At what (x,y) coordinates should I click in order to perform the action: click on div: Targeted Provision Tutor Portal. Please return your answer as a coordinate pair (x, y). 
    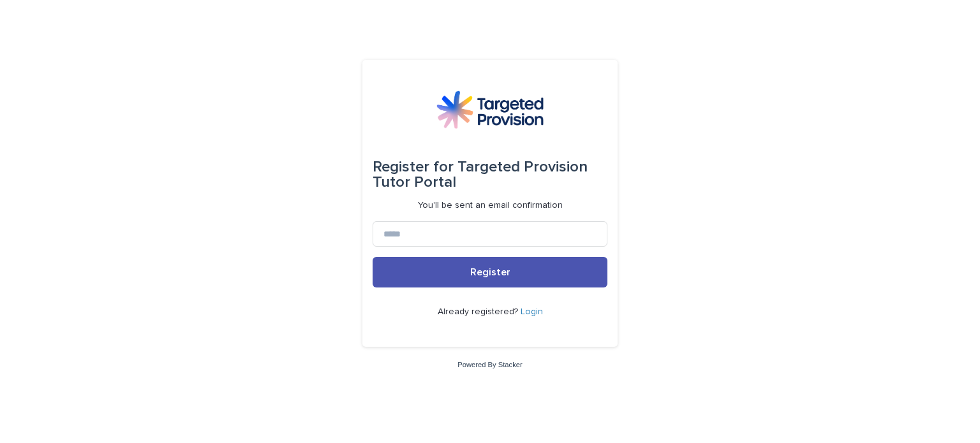
    Looking at the image, I should click on (490, 175).